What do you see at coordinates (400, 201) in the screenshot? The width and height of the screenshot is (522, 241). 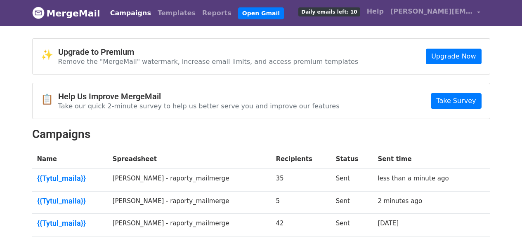 I see `a: 2 minutes ago` at bounding box center [400, 201].